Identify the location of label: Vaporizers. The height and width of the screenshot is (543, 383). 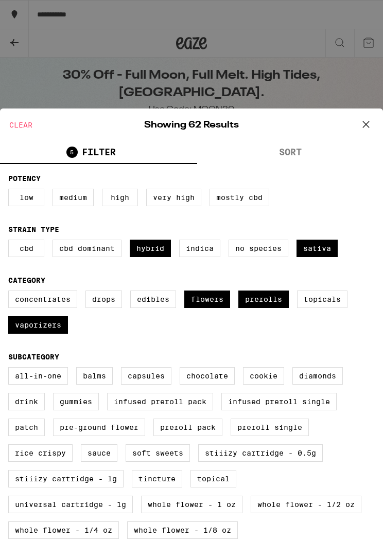
(38, 325).